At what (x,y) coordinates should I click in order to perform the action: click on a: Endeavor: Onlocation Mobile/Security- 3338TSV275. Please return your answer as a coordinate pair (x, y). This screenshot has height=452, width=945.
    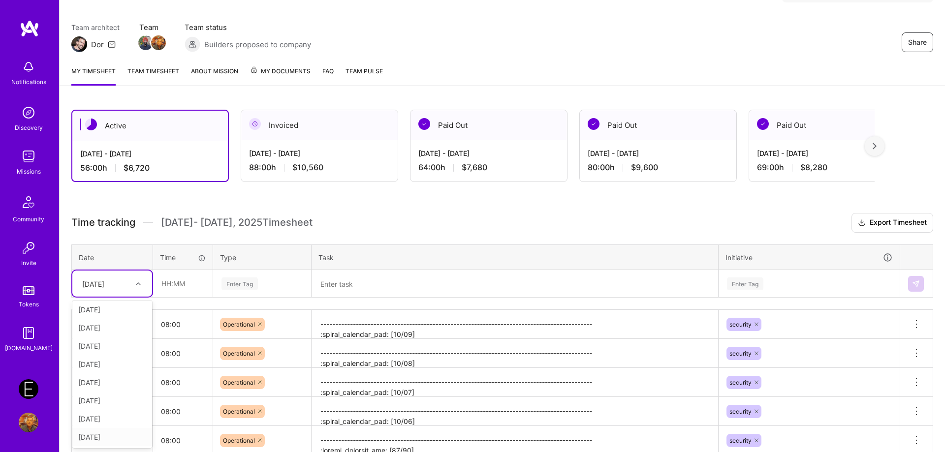
    Looking at the image, I should click on (29, 389).